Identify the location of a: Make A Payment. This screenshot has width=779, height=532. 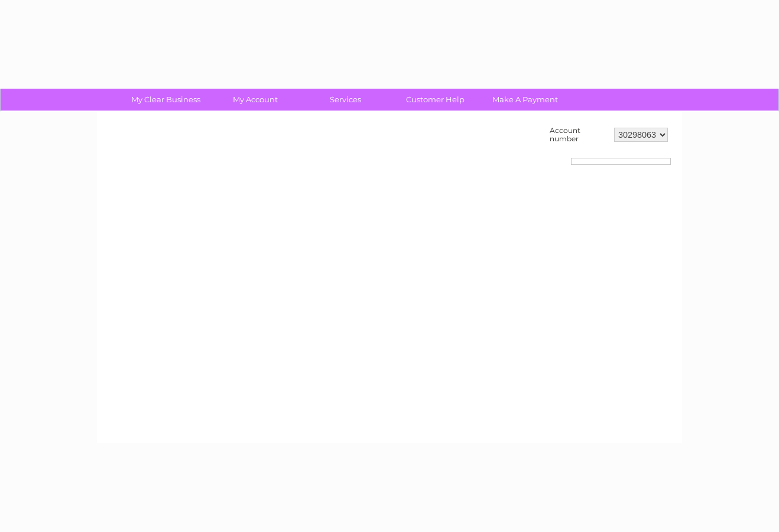
(525, 99).